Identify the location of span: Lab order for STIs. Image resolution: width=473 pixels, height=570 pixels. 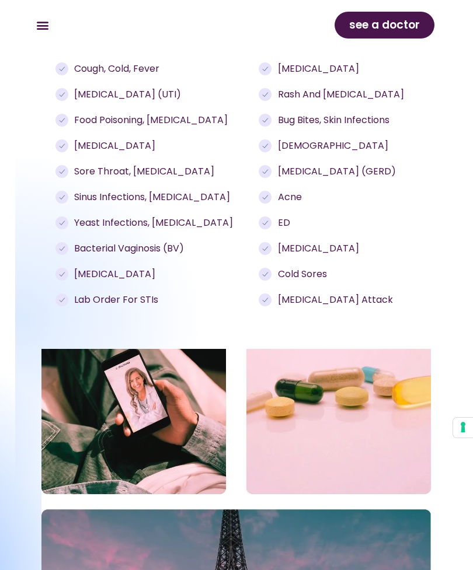
(114, 300).